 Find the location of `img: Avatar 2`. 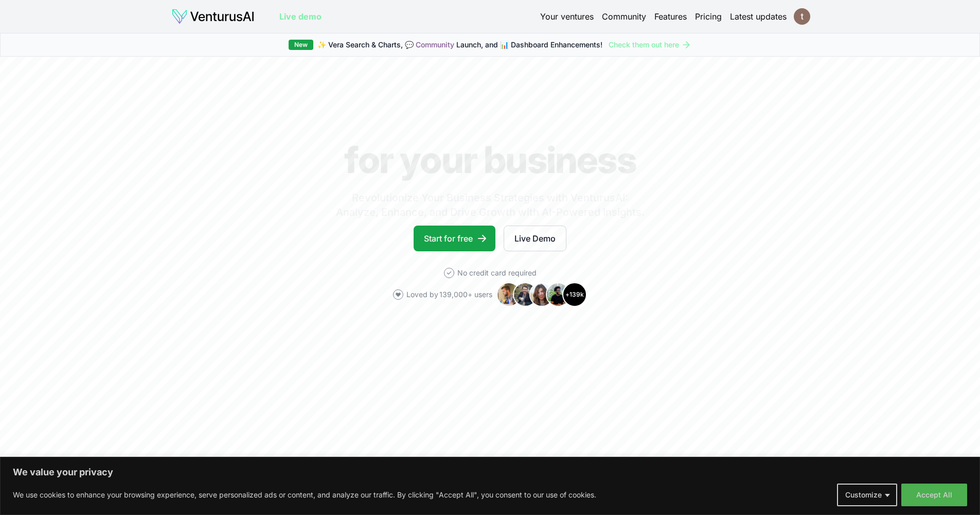

img: Avatar 2 is located at coordinates (525, 294).